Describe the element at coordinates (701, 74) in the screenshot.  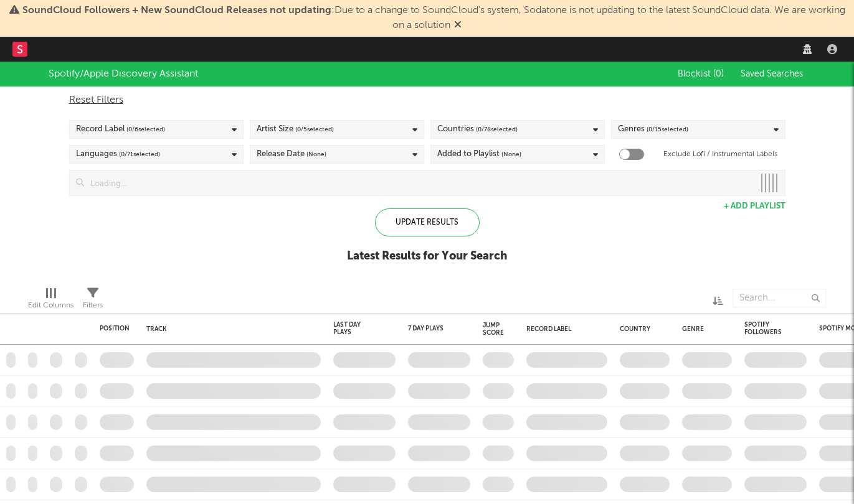
I see `span: Blocklist` at that location.